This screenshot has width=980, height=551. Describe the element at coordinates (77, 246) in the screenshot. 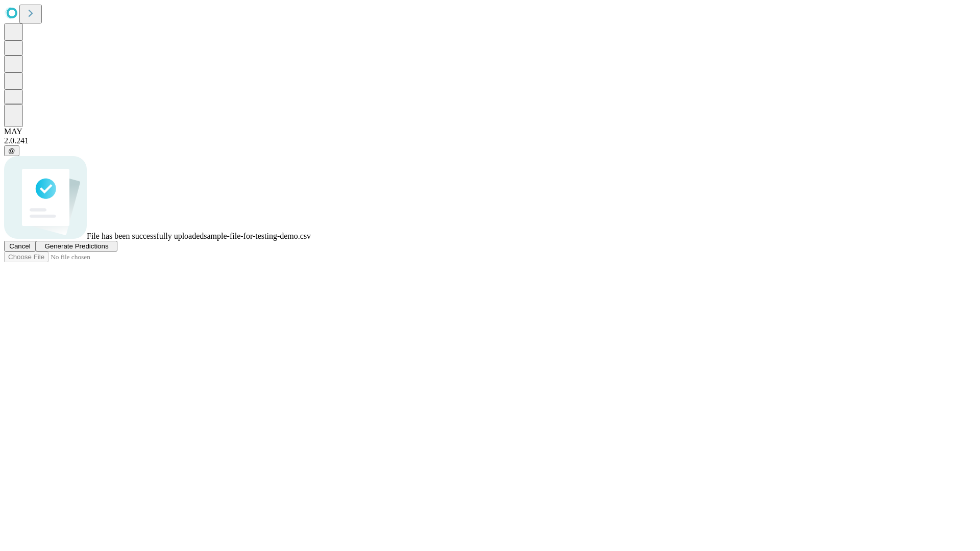

I see `button: Generate Predictions` at that location.